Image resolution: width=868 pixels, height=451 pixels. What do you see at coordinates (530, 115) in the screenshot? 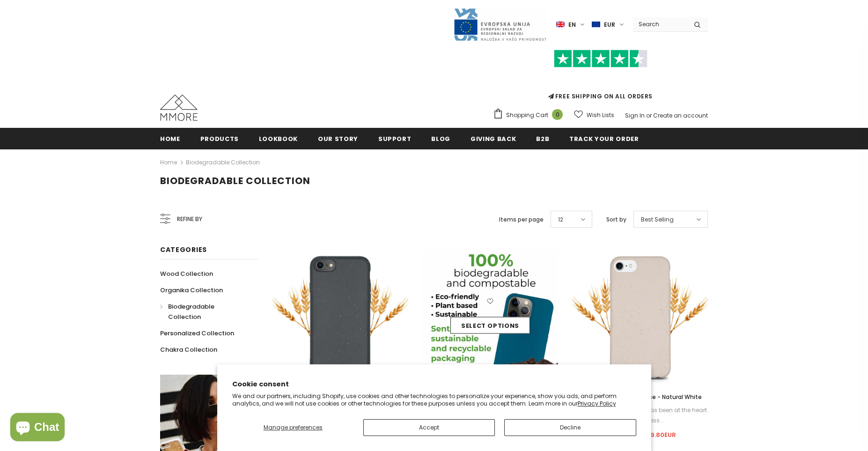
I see `a: Shopping Cart 0` at bounding box center [530, 115].